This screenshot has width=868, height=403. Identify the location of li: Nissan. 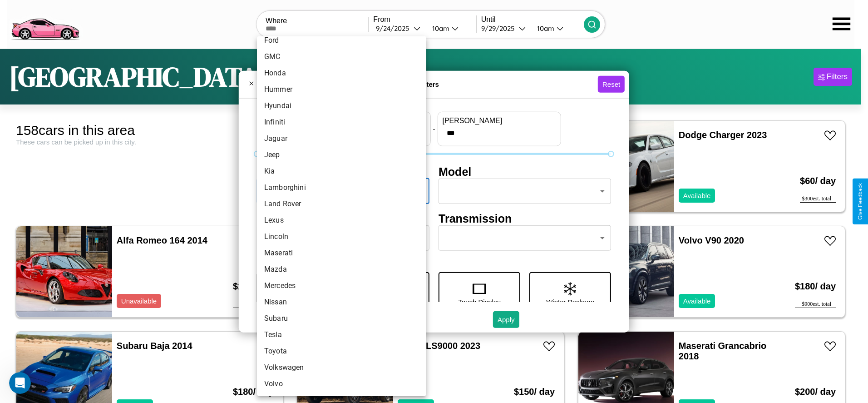
(341, 302).